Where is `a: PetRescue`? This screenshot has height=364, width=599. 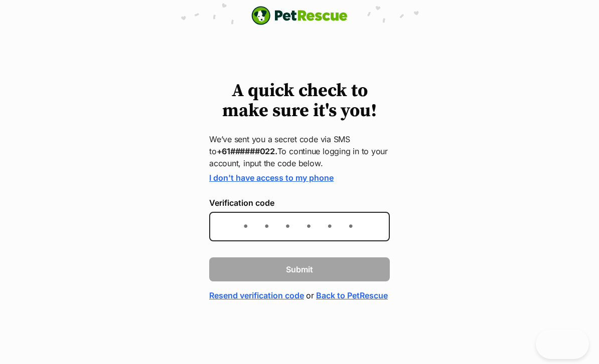 a: PetRescue is located at coordinates (300, 16).